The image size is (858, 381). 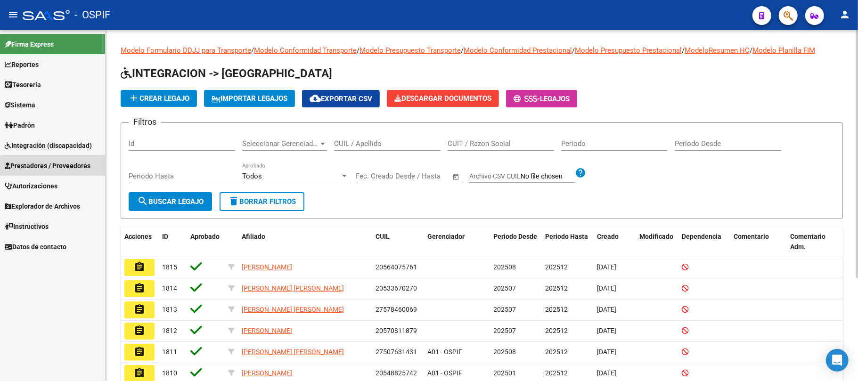 What do you see at coordinates (42, 206) in the screenshot?
I see `span: Explorador de Archivos` at bounding box center [42, 206].